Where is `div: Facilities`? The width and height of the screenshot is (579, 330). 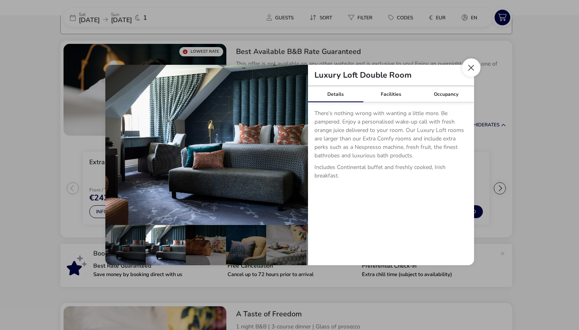
div: Facilities is located at coordinates (391, 94).